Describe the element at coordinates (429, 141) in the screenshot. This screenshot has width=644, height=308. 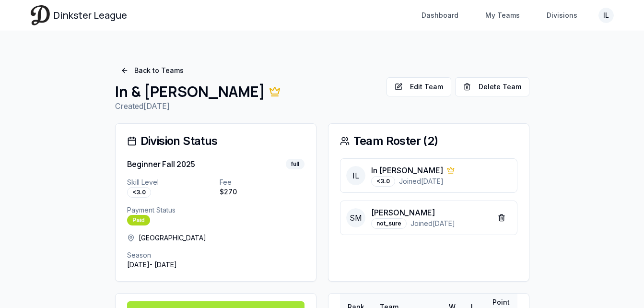
I see `div: Team Roster ( 2 )` at that location.